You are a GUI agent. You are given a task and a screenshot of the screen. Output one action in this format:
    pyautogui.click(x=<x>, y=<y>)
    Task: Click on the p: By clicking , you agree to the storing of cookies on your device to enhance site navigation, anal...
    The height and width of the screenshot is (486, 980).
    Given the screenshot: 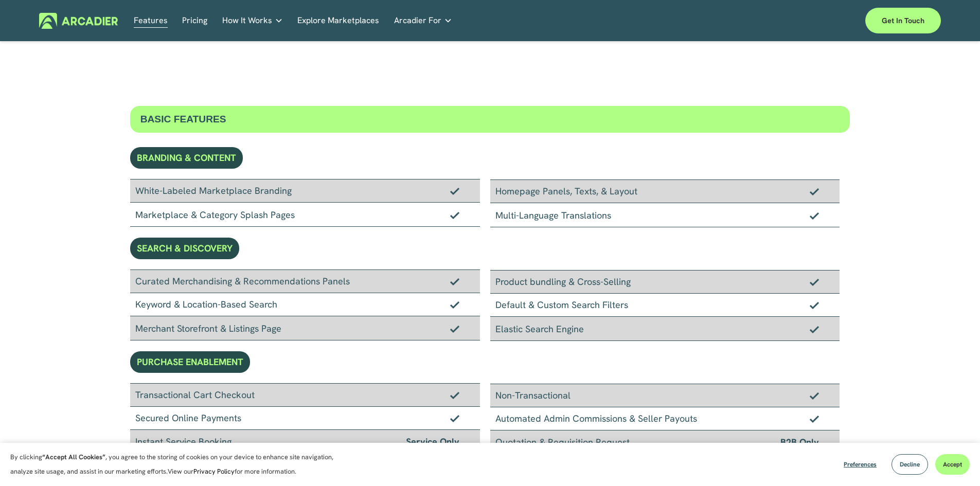 What is the action you would take?
    pyautogui.click(x=177, y=465)
    